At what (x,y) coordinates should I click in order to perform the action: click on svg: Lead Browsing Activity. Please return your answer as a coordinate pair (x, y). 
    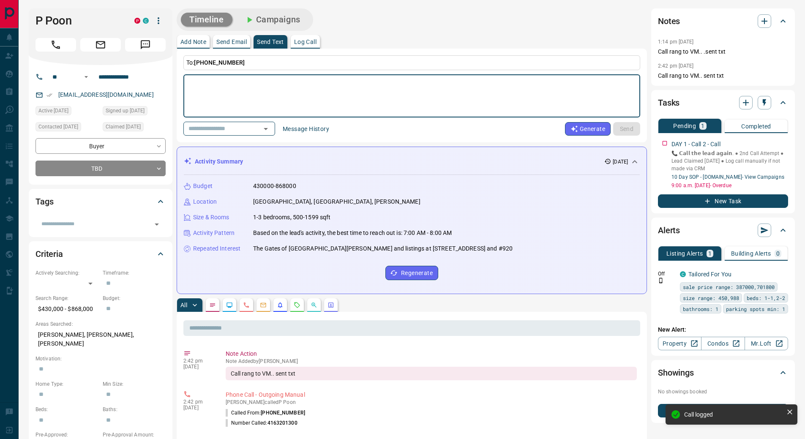
    Looking at the image, I should click on (230, 305).